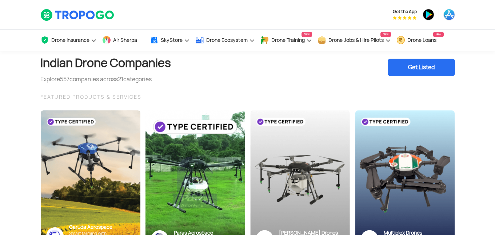 Image resolution: width=495 pixels, height=235 pixels. Describe the element at coordinates (421, 67) in the screenshot. I see `div: Get Listed` at that location.